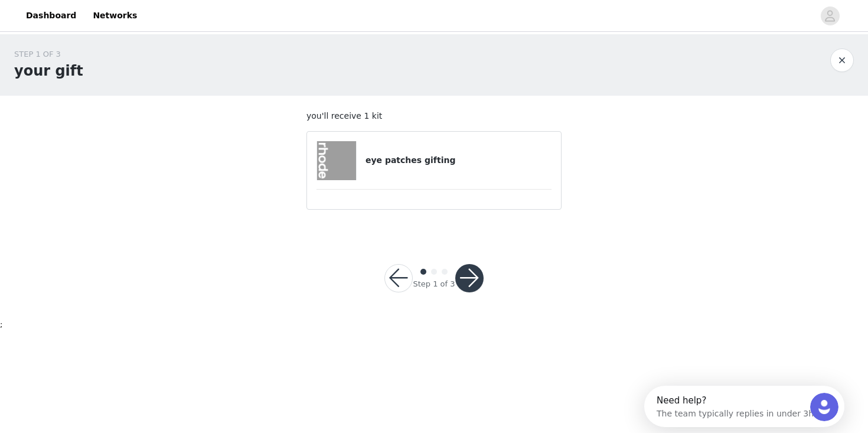 The image size is (868, 433). What do you see at coordinates (51, 15) in the screenshot?
I see `a: Dashboard` at bounding box center [51, 15].